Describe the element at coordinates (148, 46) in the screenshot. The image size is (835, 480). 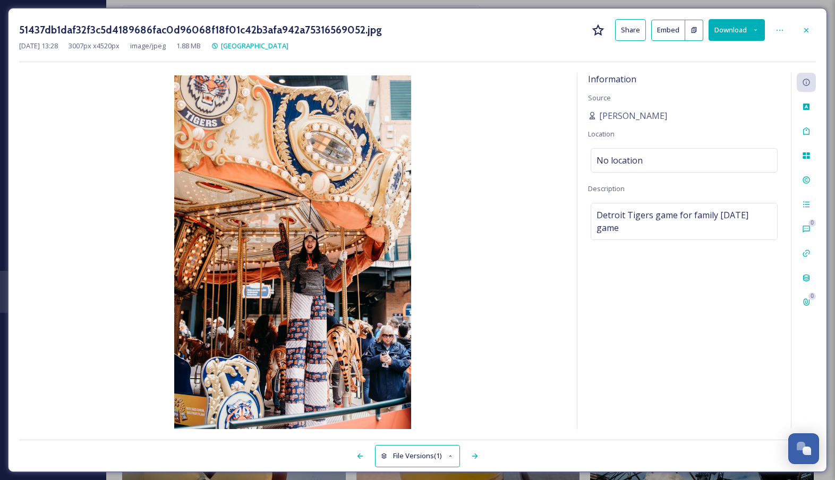
I see `span: image/jpeg` at that location.